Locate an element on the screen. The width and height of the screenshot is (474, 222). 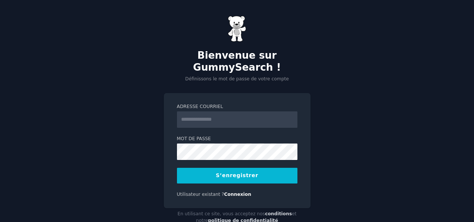
span: Utilisateur existant ? is located at coordinates (201, 195).